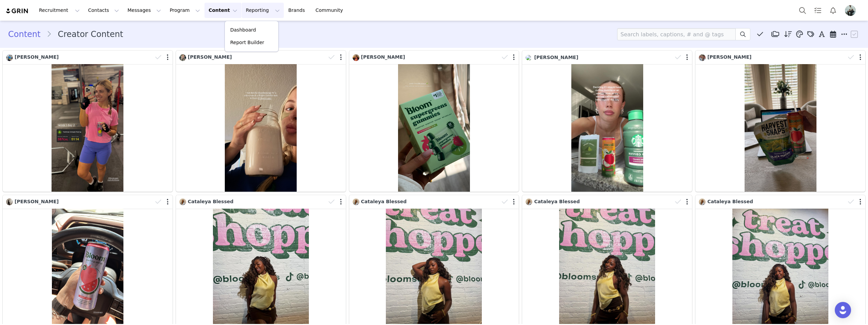  What do you see at coordinates (104, 10) in the screenshot?
I see `button: Contacts` at bounding box center [104, 10].